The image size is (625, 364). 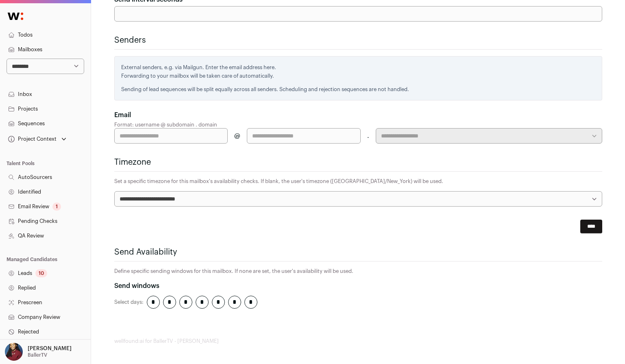 I want to click on p: Define specific sending windows for this mailbox. If none are set, the user's availability will b..., so click(x=358, y=271).